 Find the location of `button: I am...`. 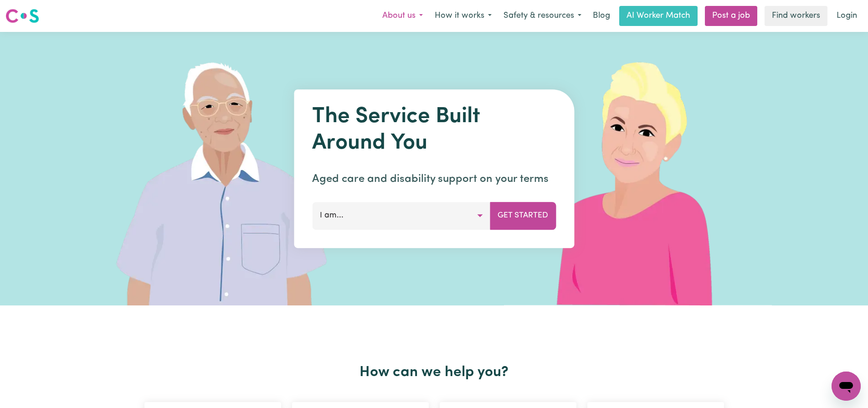

button: I am... is located at coordinates (401, 216).